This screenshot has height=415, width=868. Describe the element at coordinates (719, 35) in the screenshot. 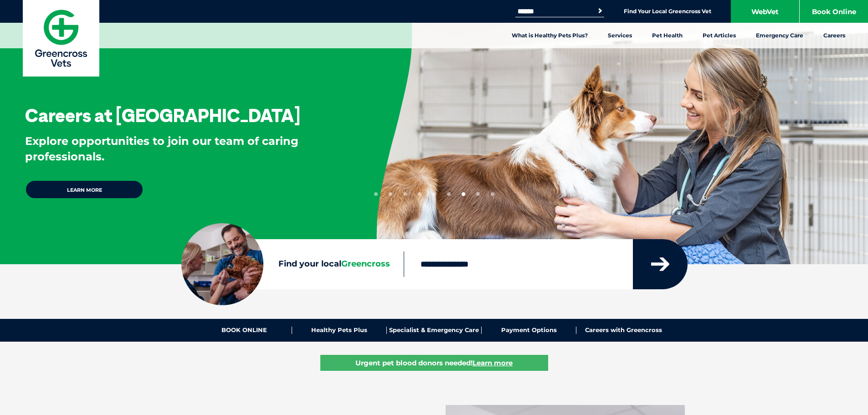

I see `a: Pet Articles` at that location.